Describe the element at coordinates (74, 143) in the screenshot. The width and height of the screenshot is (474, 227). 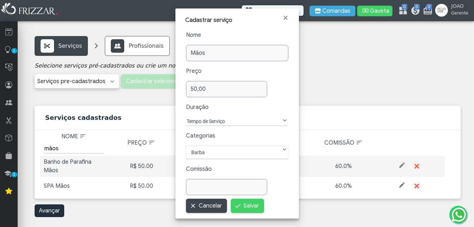
I see `th: Nome: activate to sort column ascending` at that location.